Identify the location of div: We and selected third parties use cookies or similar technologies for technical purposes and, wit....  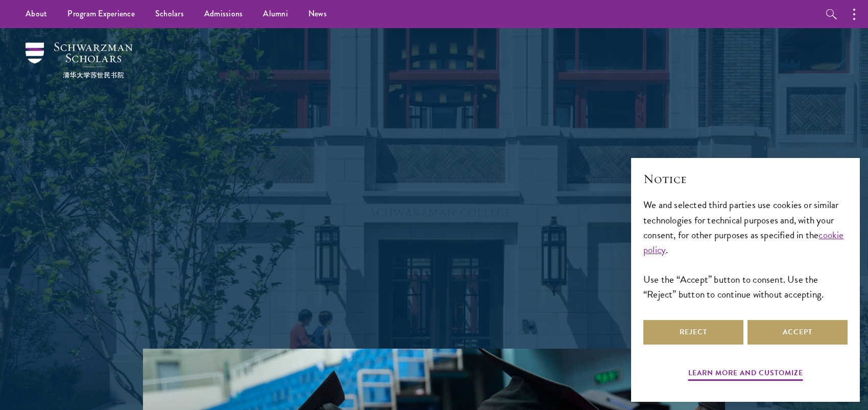
(746, 249).